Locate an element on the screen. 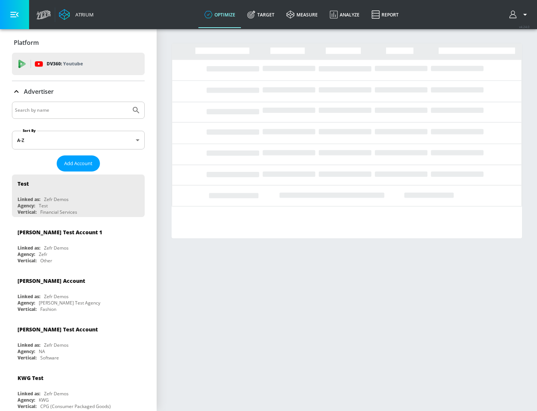 The width and height of the screenshot is (537, 411). p: Advertiser is located at coordinates (39, 91).